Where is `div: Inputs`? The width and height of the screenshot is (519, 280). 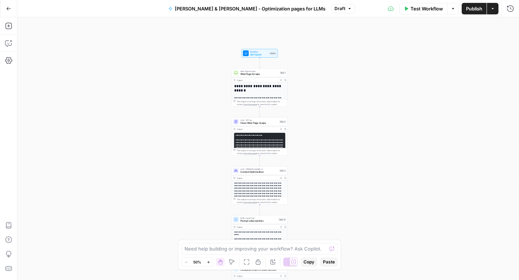 div: Inputs is located at coordinates (273, 53).